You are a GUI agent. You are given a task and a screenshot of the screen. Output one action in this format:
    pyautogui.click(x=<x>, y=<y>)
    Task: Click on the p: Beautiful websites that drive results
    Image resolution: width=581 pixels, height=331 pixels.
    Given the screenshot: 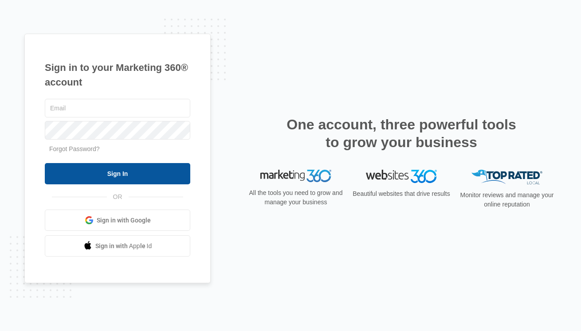 What is the action you would take?
    pyautogui.click(x=401, y=194)
    